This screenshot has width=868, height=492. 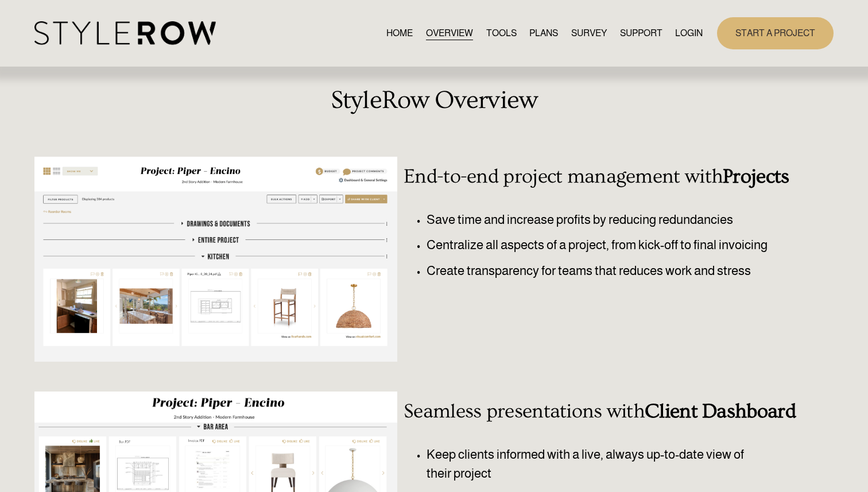 I want to click on h3: End-to-end project management with, so click(x=602, y=177).